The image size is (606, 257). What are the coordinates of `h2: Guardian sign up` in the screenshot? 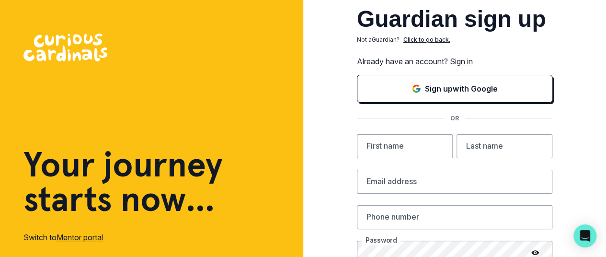 It's located at (455, 19).